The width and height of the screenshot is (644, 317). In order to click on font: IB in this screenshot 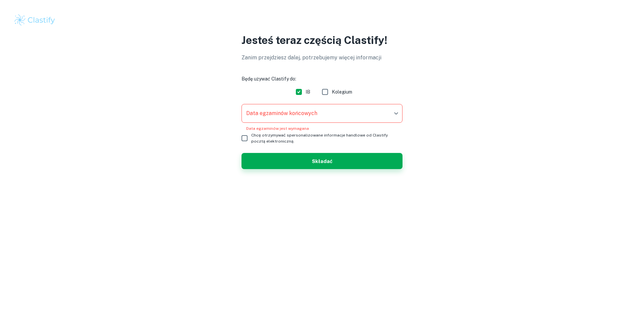, I will do `click(308, 92)`.